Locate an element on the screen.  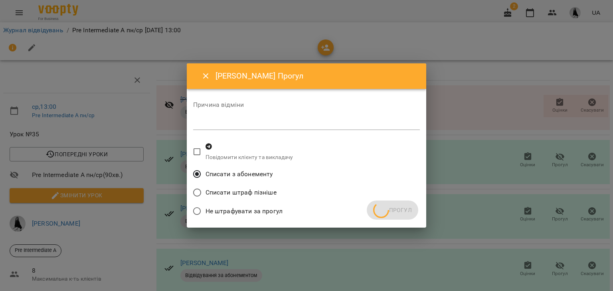
p: Повідомити клієнту та викладачу is located at coordinates (249, 158).